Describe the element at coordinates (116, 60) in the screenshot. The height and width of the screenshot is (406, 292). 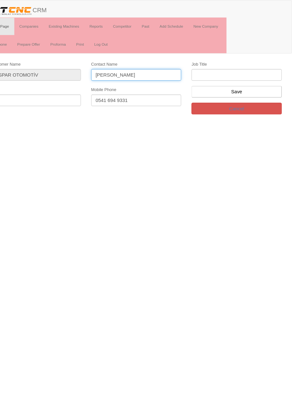
I see `label: Contact Name` at that location.